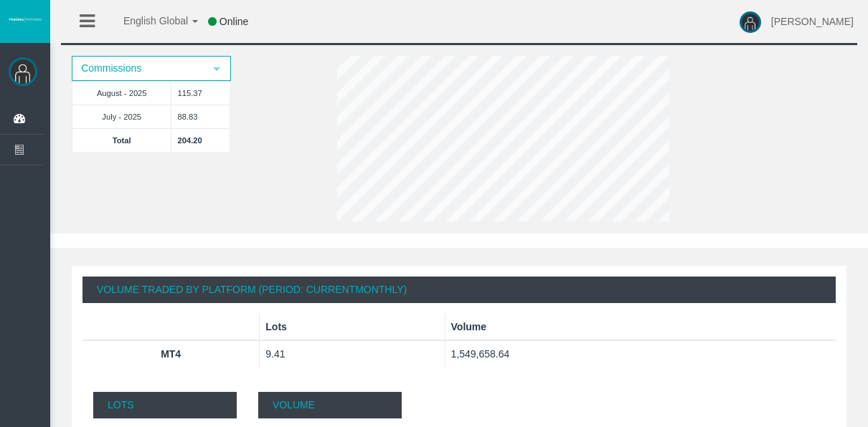  Describe the element at coordinates (122, 93) in the screenshot. I see `td: August - 2025` at that location.